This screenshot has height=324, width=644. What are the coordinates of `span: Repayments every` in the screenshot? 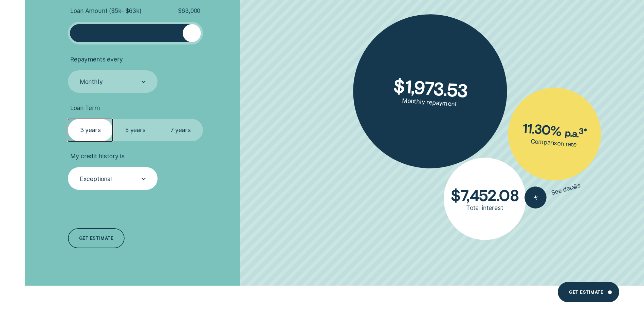 It's located at (97, 60).